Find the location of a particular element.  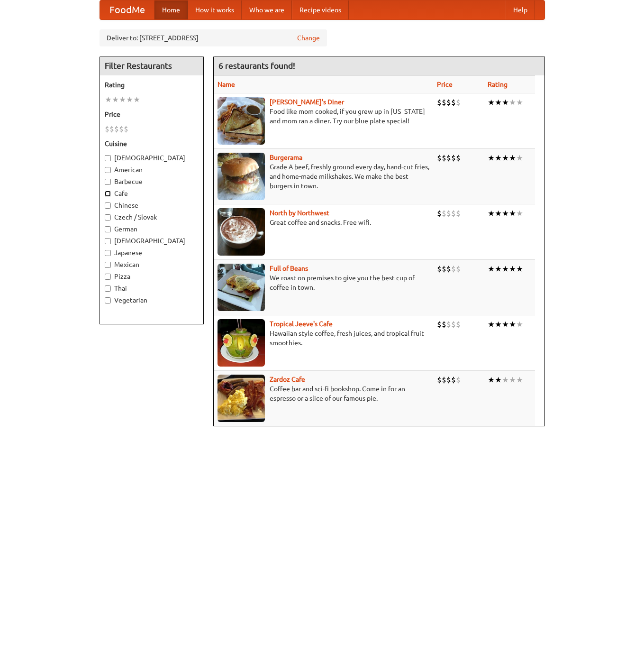

input: Thai is located at coordinates (108, 288).